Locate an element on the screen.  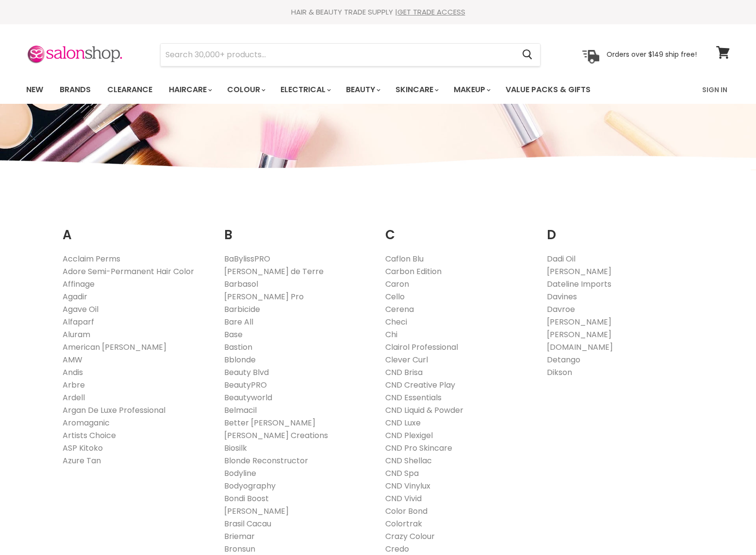
a: Belmacil is located at coordinates (240, 410).